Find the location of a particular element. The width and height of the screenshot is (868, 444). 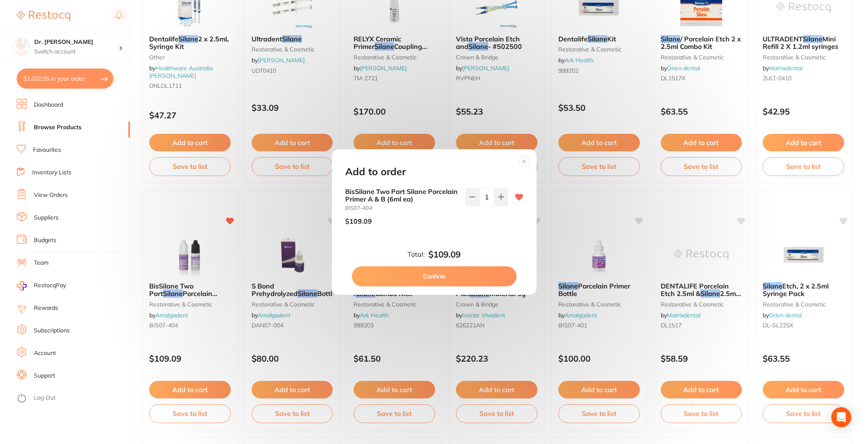

b: BisSilane Two Part Silane Porcelain Primer A & B (6ml ea) is located at coordinates (402, 195).